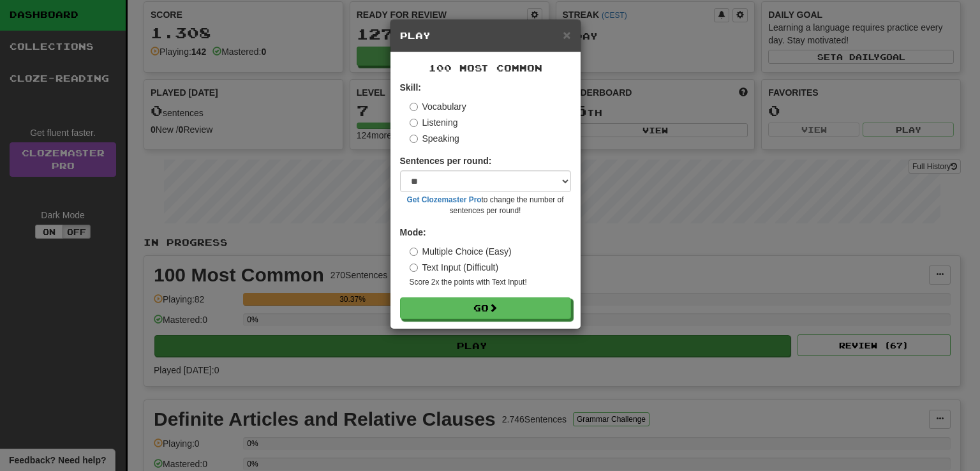 Image resolution: width=980 pixels, height=471 pixels. Describe the element at coordinates (413, 268) in the screenshot. I see `input: Text Input (Difficult)` at that location.